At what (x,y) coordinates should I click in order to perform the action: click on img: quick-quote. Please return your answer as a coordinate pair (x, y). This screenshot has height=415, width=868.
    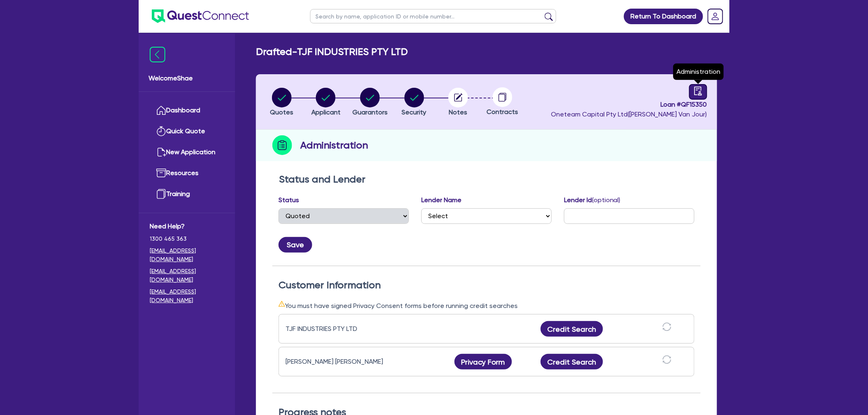
    Looking at the image, I should click on (162, 131).